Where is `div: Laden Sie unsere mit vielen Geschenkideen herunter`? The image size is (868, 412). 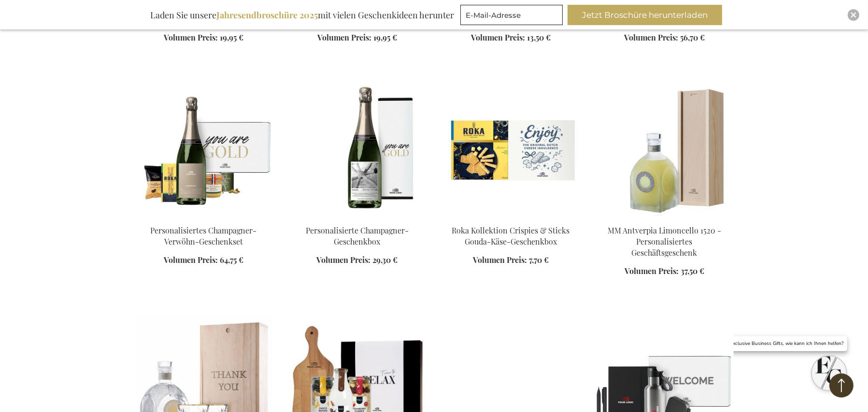 div: Laden Sie unsere mit vielen Geschenkideen herunter is located at coordinates (302, 15).